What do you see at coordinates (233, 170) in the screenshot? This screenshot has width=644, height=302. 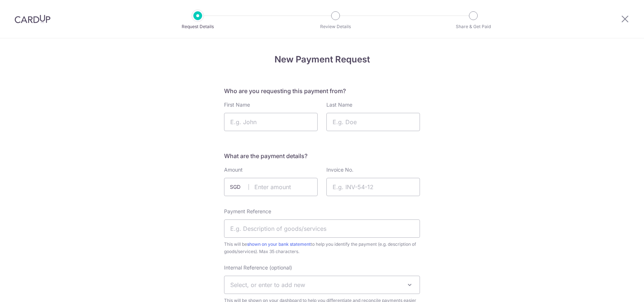 I see `label: Amount` at bounding box center [233, 170].